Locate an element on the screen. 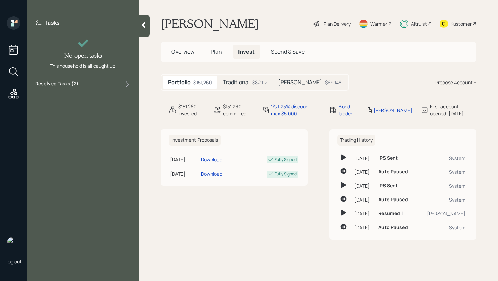 The height and width of the screenshot is (281, 498). h4: No open tasks is located at coordinates (83, 56).